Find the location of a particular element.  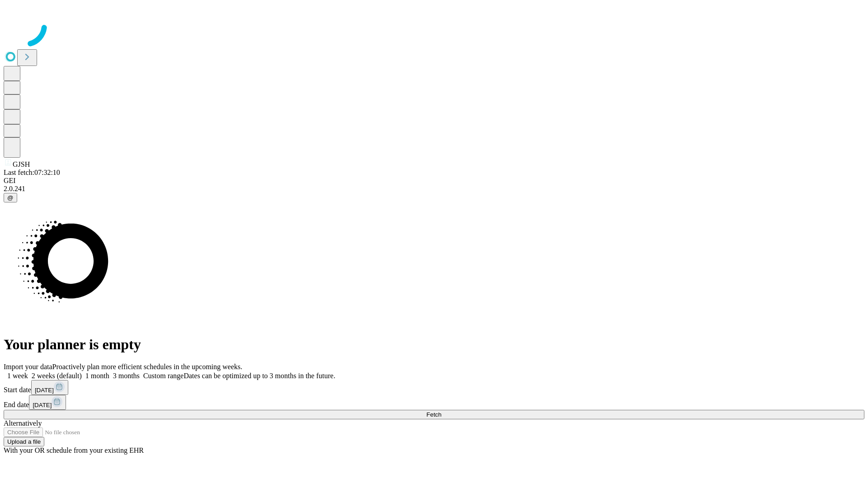

span: Dates can be optimized up to 3 months in the future. is located at coordinates (259, 376).